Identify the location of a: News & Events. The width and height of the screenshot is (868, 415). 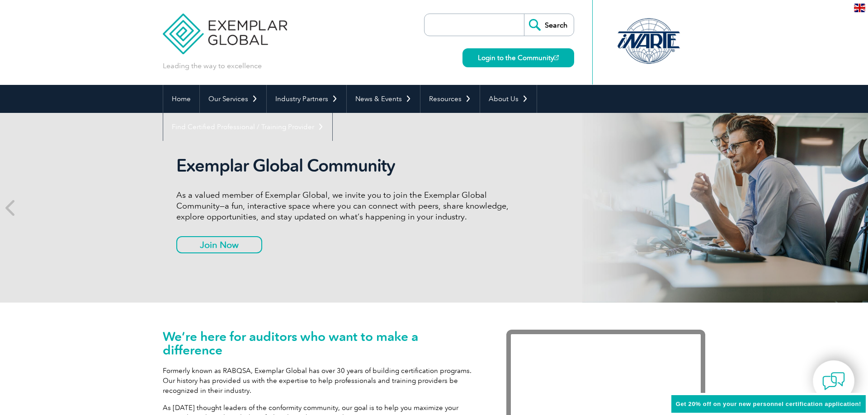
(383, 99).